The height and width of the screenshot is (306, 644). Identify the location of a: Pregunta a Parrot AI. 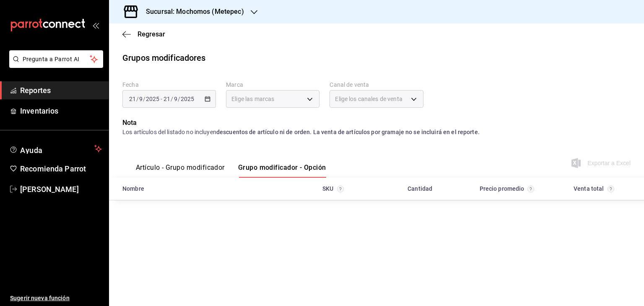
(54, 65).